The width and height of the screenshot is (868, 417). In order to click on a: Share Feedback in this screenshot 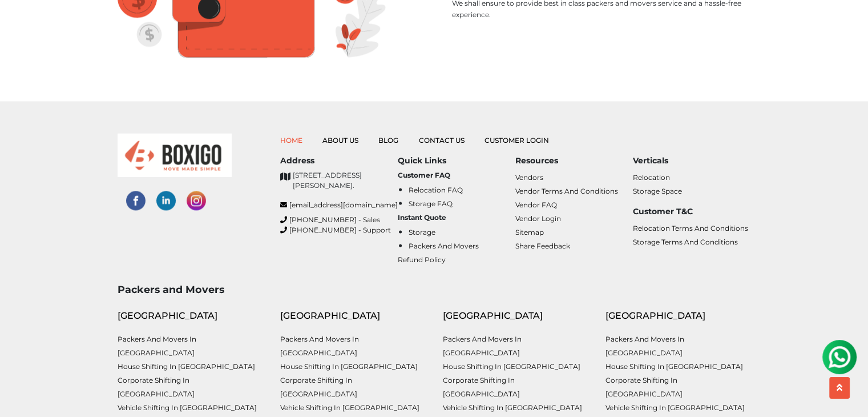, I will do `click(542, 246)`.